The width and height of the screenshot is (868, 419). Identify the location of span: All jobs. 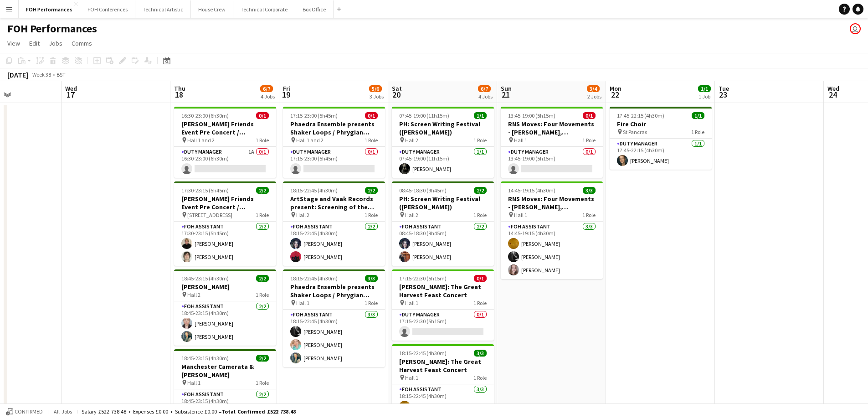
(63, 412).